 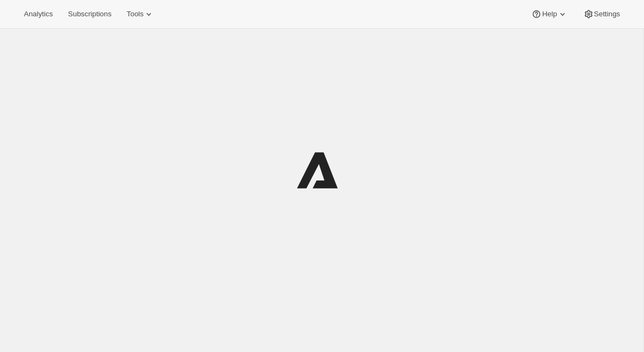 I want to click on button: Tools, so click(x=140, y=14).